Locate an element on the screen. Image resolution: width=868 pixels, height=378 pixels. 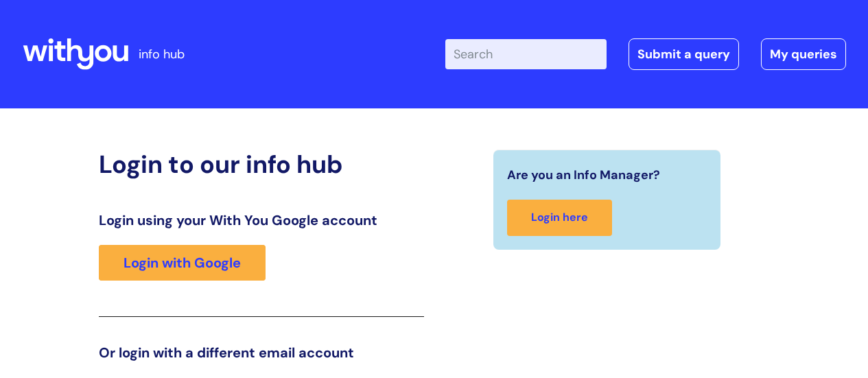
p: info hub is located at coordinates (161, 54).